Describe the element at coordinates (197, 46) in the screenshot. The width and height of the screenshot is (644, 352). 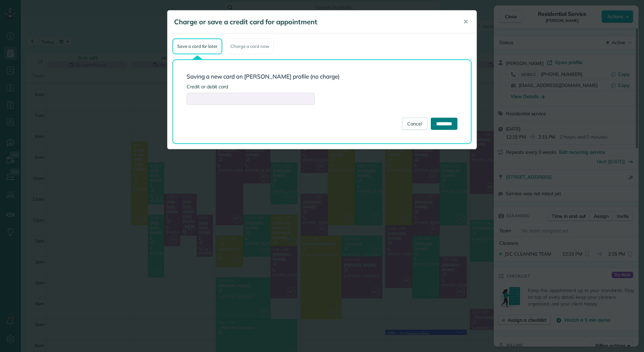
I see `div: Save a card for later` at that location.